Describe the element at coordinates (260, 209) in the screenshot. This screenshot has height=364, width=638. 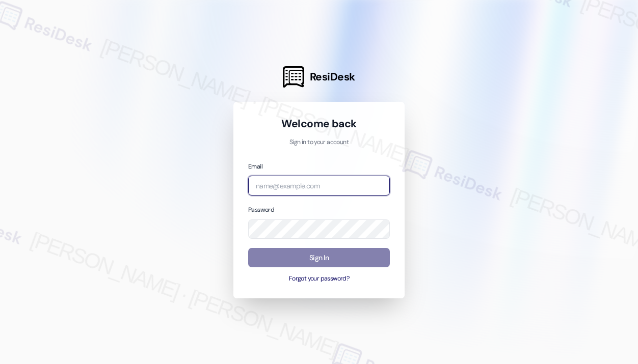
I see `label: Password` at that location.